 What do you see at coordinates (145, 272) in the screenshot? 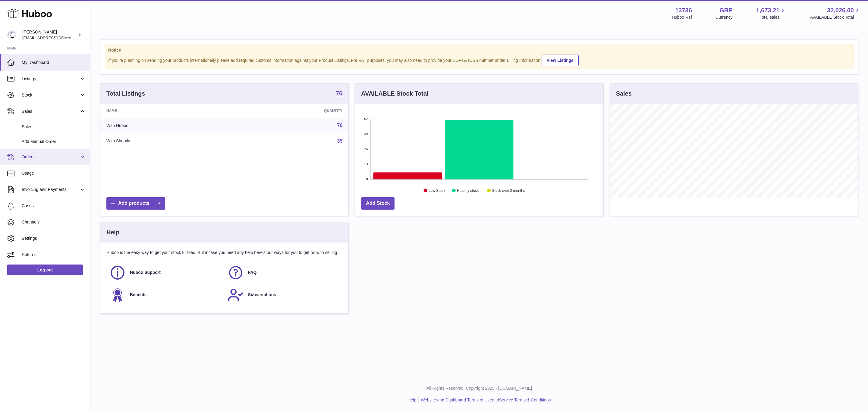
I see `span: Huboo Support` at bounding box center [145, 272].